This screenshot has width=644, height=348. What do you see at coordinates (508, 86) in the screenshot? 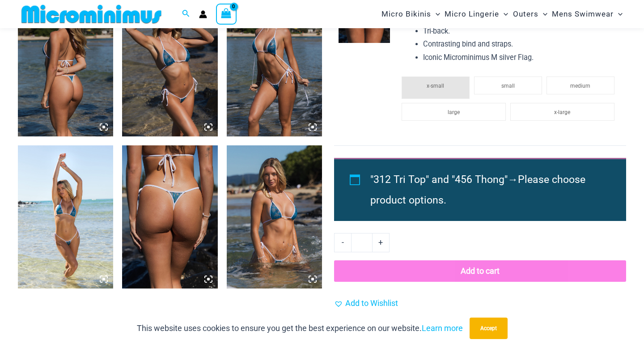
I see `span: small` at bounding box center [508, 86].